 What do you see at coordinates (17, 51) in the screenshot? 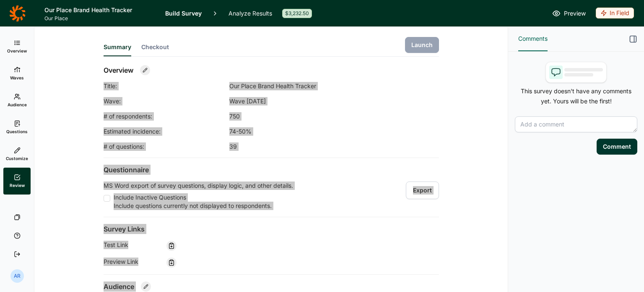
I see `span: Overview` at bounding box center [17, 51].